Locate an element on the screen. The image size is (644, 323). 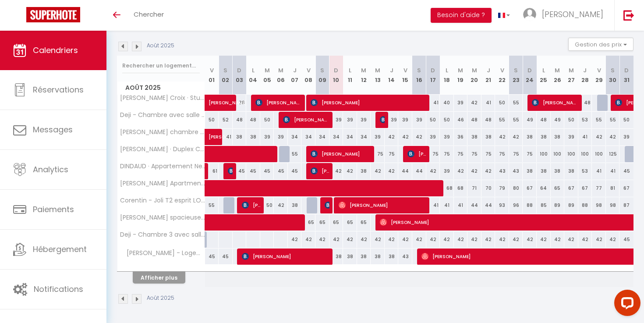
th: 30 is located at coordinates (613, 75).